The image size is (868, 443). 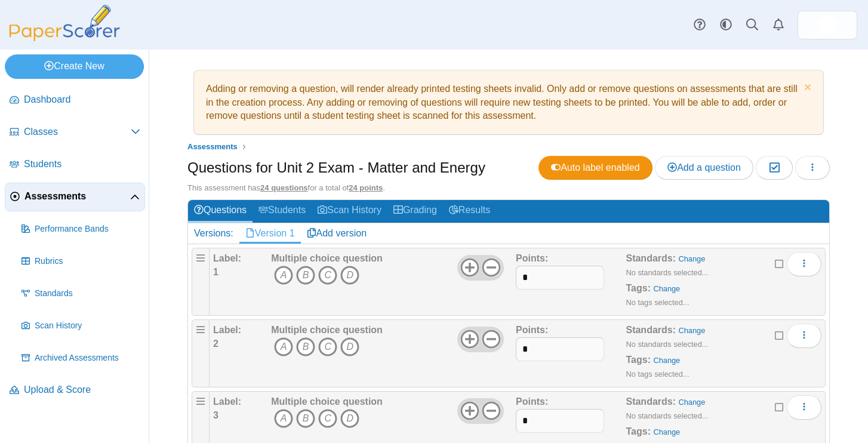 What do you see at coordinates (216, 343) in the screenshot?
I see `b: 2` at bounding box center [216, 343].